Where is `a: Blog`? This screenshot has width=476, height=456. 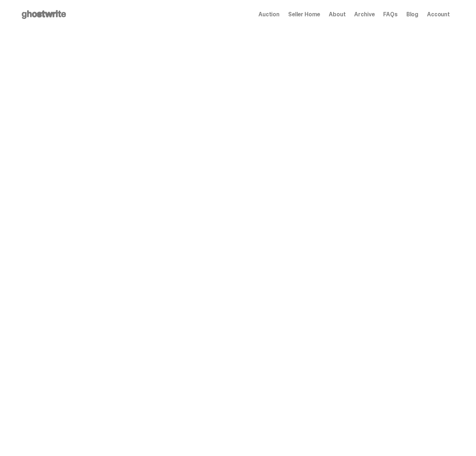
a: Blog is located at coordinates (412, 14).